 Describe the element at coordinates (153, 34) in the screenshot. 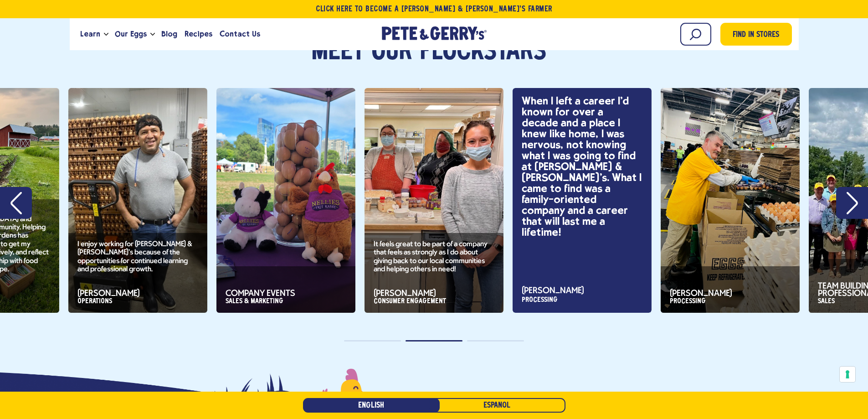

I see `button: Open the dropdown menu for Our Eggs` at that location.